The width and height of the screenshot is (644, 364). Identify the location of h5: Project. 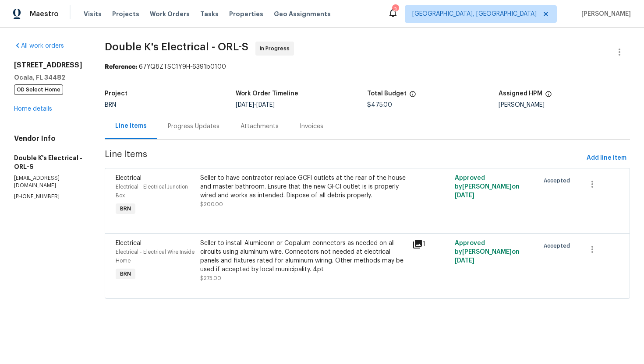
(116, 94).